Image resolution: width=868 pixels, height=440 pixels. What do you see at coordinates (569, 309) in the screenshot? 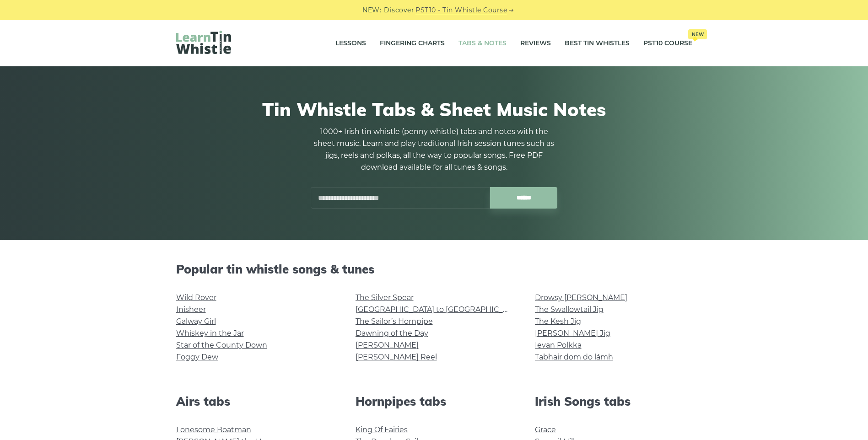
I see `a: The Swallowtail Jig` at bounding box center [569, 309].